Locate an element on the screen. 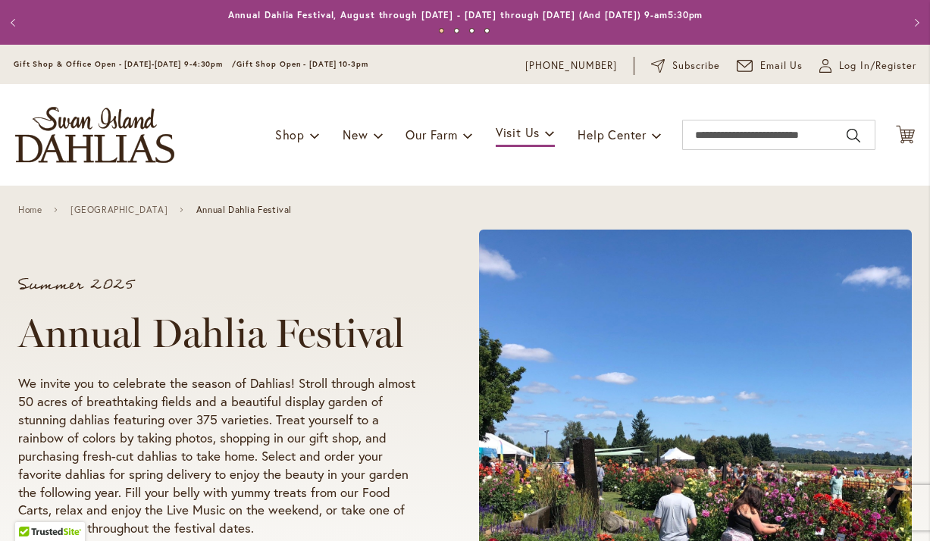 The width and height of the screenshot is (930, 541). span: Our Farm is located at coordinates (431, 134).